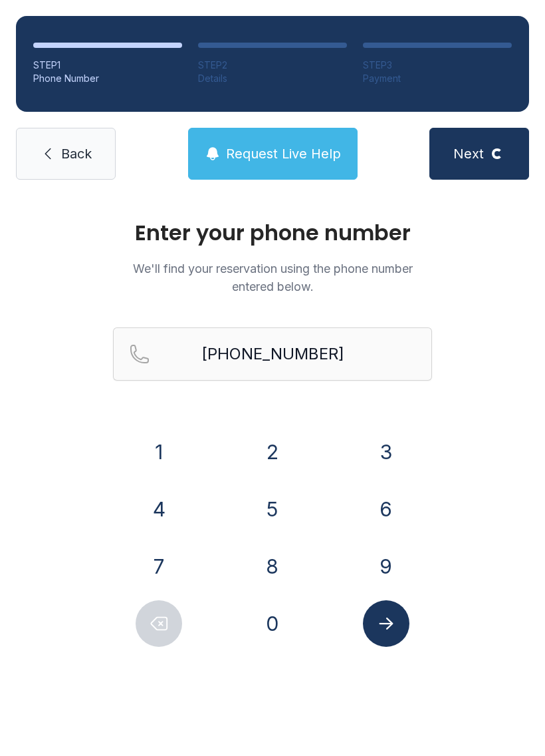 The image size is (545, 756). I want to click on button: 7, so click(159, 566).